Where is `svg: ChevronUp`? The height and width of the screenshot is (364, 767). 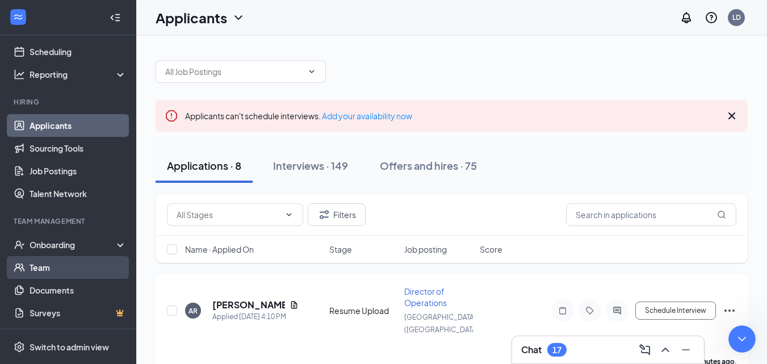
svg: ChevronUp is located at coordinates (665, 350).